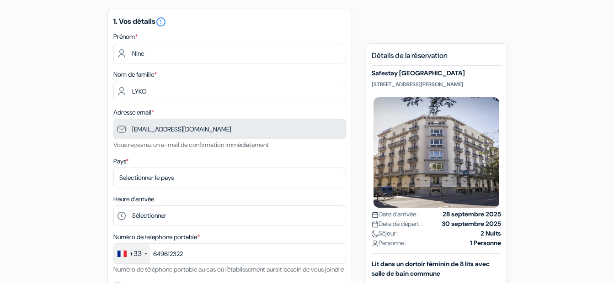 Image resolution: width=614 pixels, height=283 pixels. What do you see at coordinates (230, 22) in the screenshot?
I see `h5: 1. Vos détails` at bounding box center [230, 22].